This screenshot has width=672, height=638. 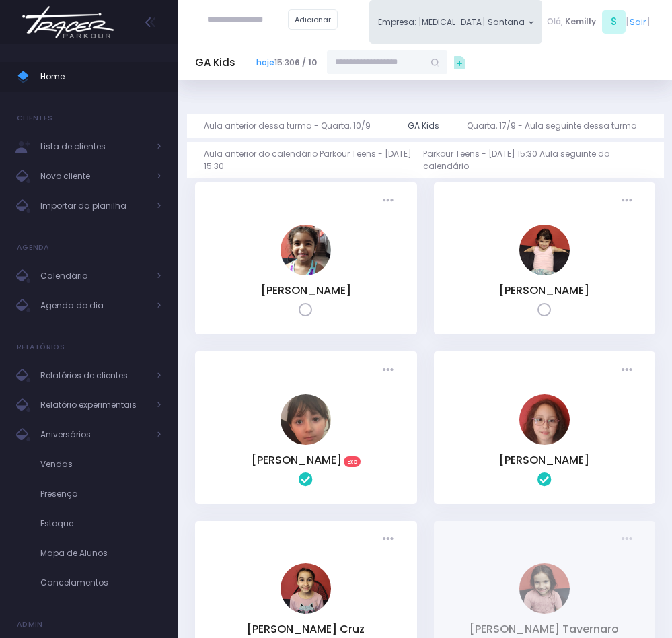 I want to click on span: Home, so click(x=101, y=77).